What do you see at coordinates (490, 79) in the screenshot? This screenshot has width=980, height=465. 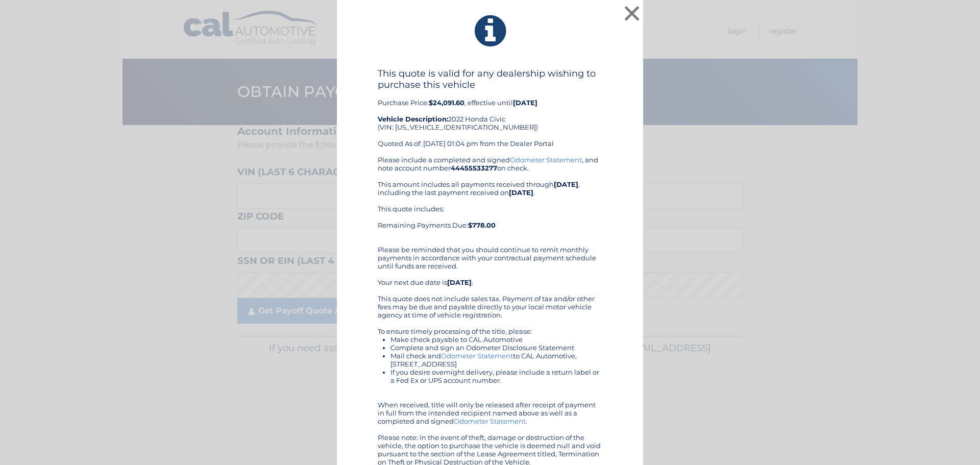 I see `h4: This quote is valid for any dealership wishing to purchase this vehicle` at bounding box center [490, 79].